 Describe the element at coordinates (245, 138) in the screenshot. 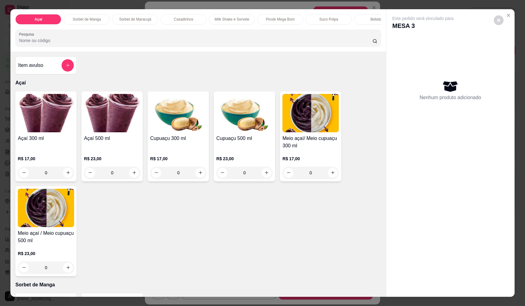

I see `h4: Cupuaçu 500 ml` at that location.